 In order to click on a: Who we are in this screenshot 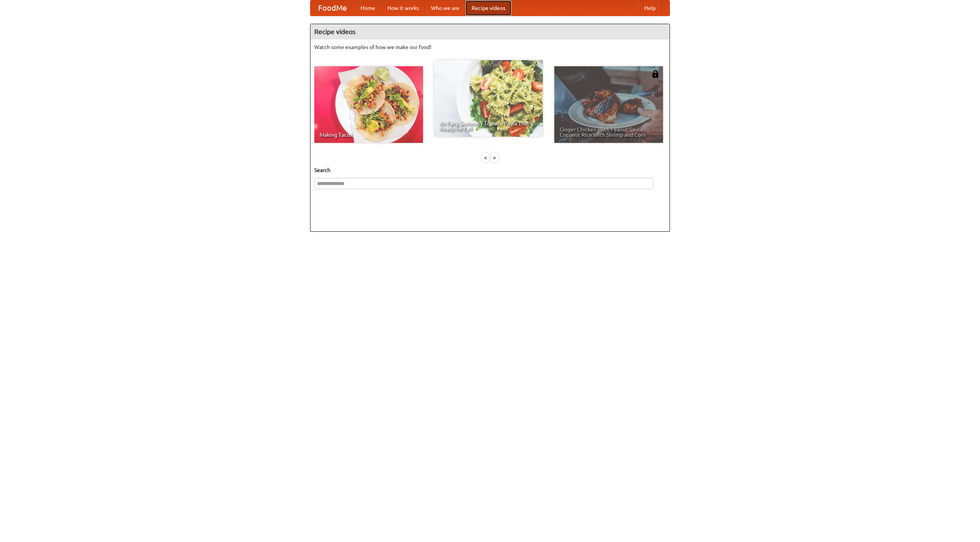, I will do `click(446, 8)`.